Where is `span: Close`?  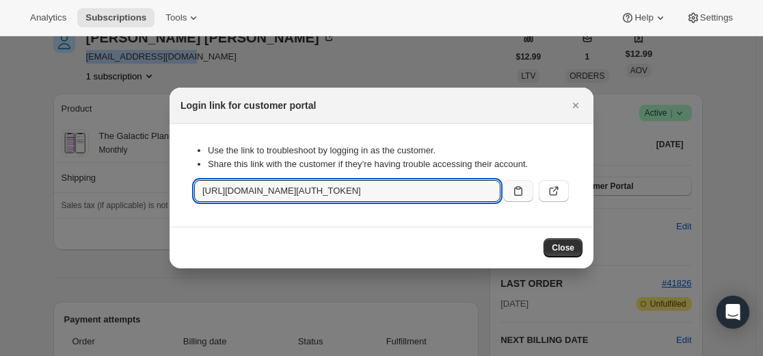 span: Close is located at coordinates (563, 248).